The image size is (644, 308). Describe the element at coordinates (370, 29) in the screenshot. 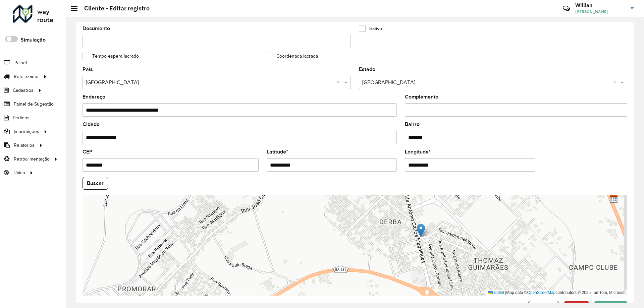

I see `label: Inativo` at that location.